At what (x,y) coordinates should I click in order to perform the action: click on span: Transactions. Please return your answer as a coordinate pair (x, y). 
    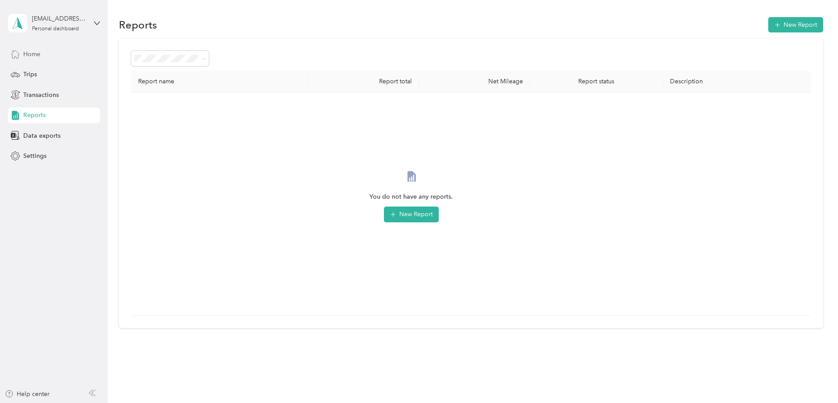
    Looking at the image, I should click on (41, 95).